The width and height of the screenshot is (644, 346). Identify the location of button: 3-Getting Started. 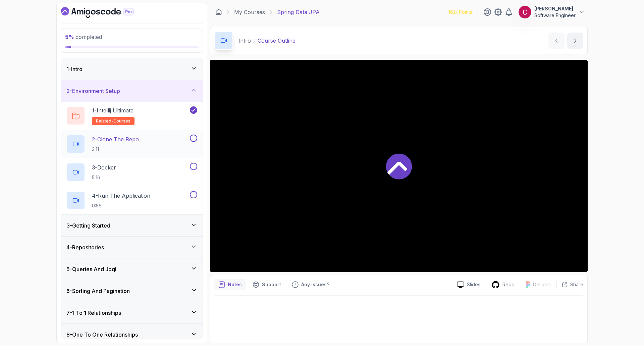
(132, 225).